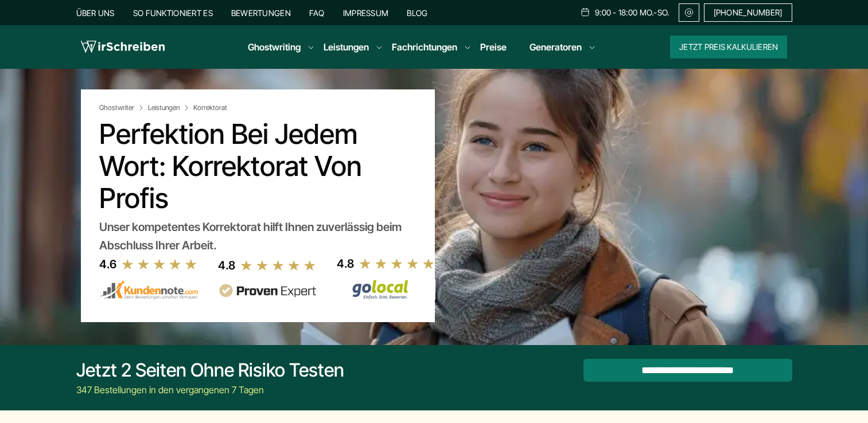  Describe the element at coordinates (728, 47) in the screenshot. I see `button: Jetzt Preis kalkulieren` at that location.